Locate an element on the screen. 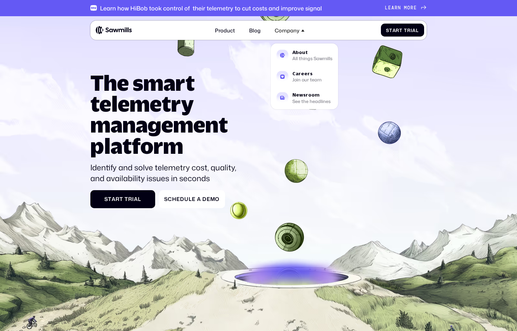 Image resolution: width=517 pixels, height=331 pixels. a: Product is located at coordinates (225, 30).